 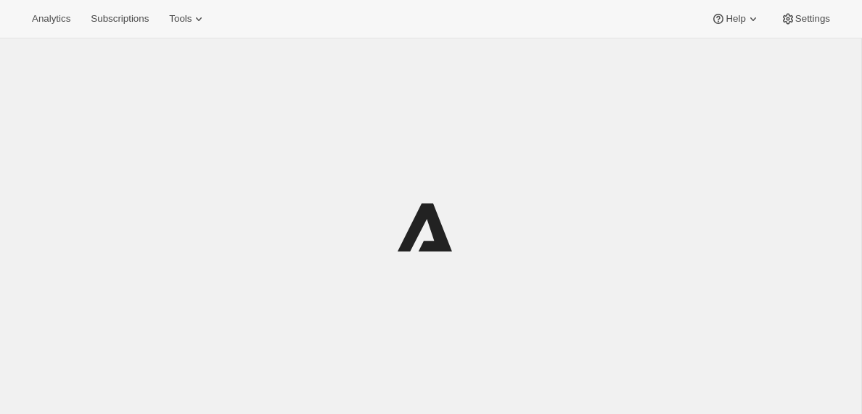 I want to click on span: Subscriptions, so click(x=120, y=19).